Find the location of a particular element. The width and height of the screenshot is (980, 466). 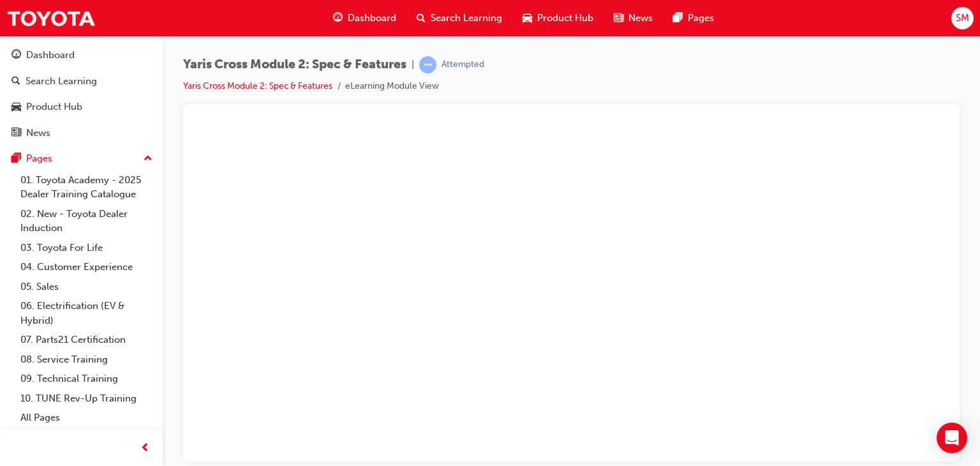

div: Dashboard is located at coordinates (50, 55).